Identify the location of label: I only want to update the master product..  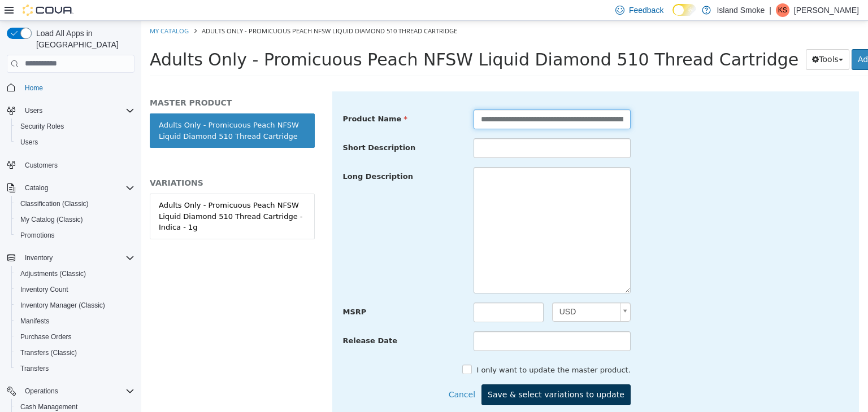
(410, 350).